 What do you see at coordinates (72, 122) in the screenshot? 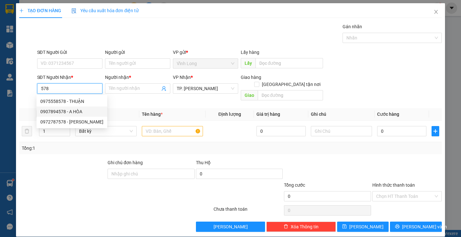
I see `div: 0972787578 - DUY` at bounding box center [72, 122].